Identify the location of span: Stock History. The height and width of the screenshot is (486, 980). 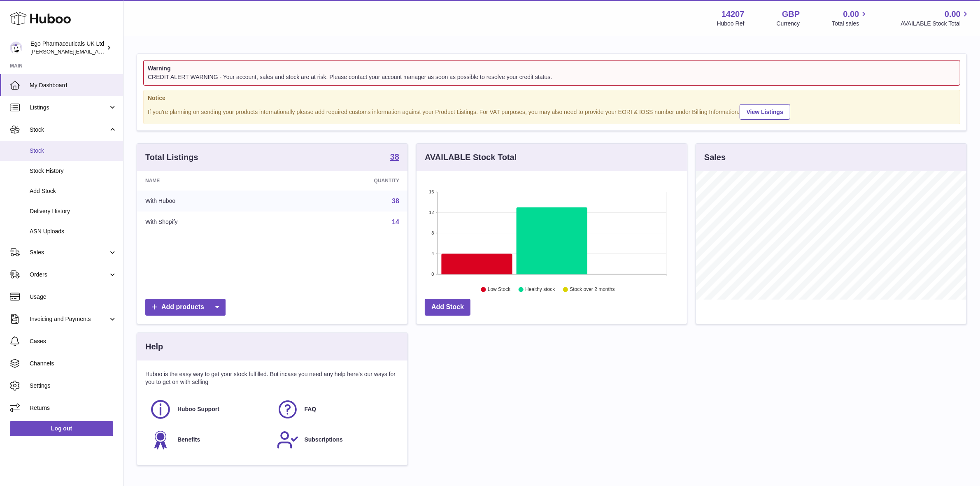
(73, 171).